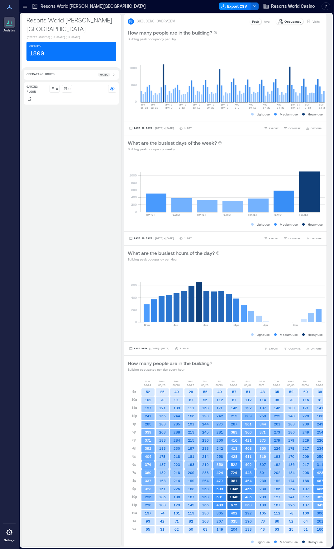 Image resolution: width=334 pixels, height=549 pixels. I want to click on span: EXPORT, so click(273, 128).